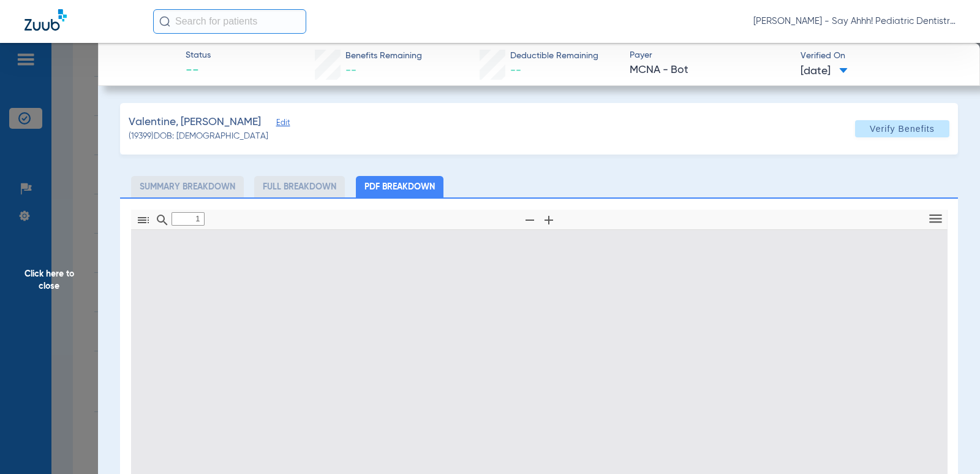  I want to click on span: MCNA - Bot, so click(710, 70).